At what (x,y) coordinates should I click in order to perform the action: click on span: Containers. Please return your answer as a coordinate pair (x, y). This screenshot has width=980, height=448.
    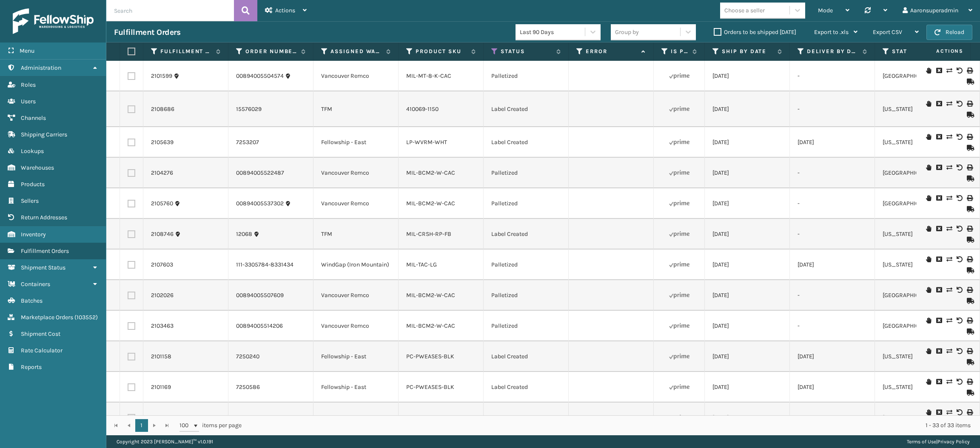
    Looking at the image, I should click on (35, 284).